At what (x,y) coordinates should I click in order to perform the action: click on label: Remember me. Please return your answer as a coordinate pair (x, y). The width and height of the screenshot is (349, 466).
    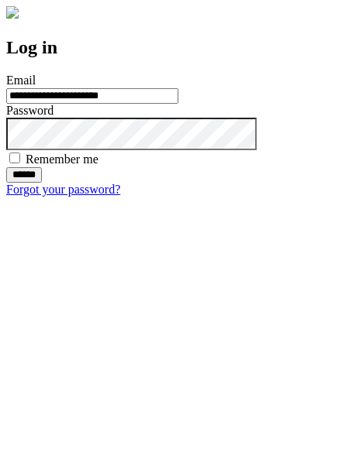
    Looking at the image, I should click on (62, 159).